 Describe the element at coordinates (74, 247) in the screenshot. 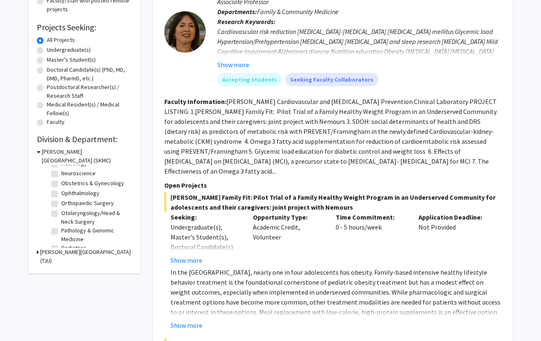

I see `label: Pediatrics` at that location.